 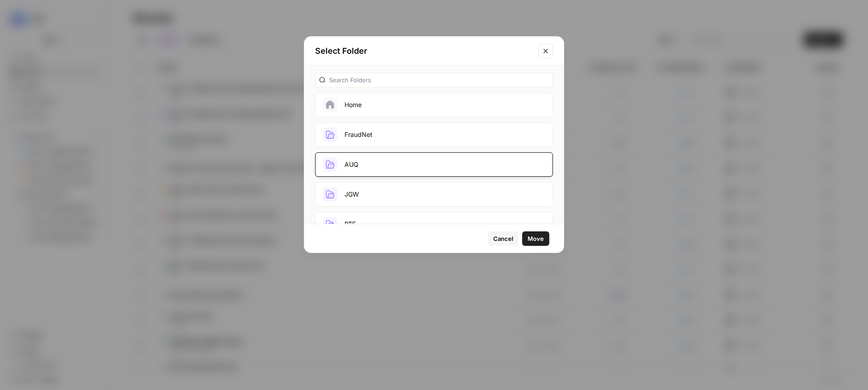 What do you see at coordinates (536, 239) in the screenshot?
I see `button: Move` at bounding box center [536, 239].